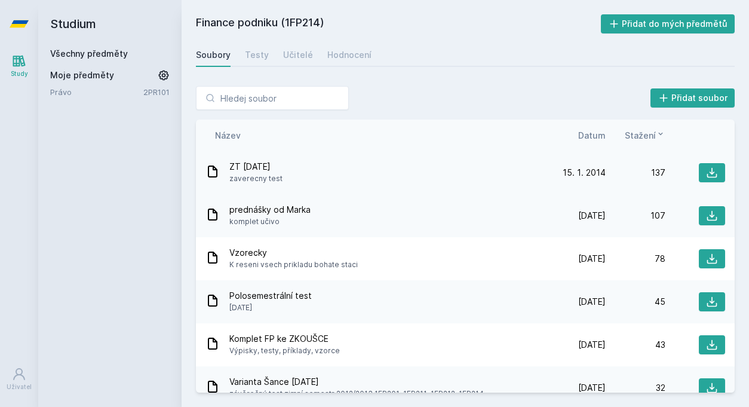 The height and width of the screenshot is (407, 749). Describe the element at coordinates (270, 222) in the screenshot. I see `span: komplet učivo` at that location.